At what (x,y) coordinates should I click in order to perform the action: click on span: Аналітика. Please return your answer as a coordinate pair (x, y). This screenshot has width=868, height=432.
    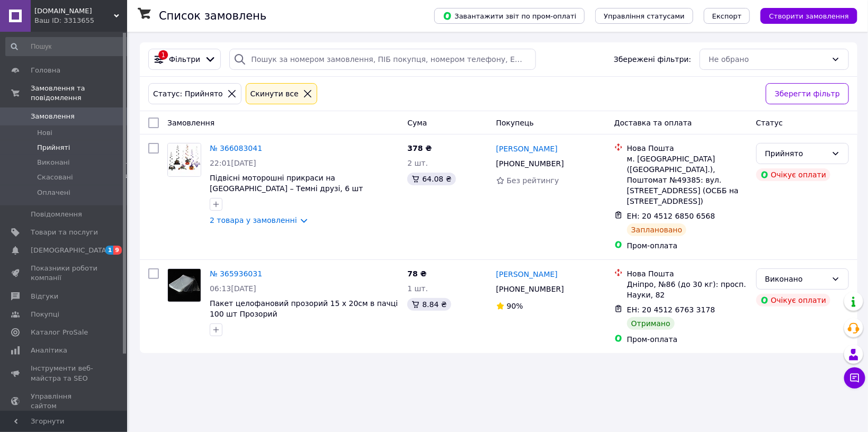
    Looking at the image, I should click on (49, 351).